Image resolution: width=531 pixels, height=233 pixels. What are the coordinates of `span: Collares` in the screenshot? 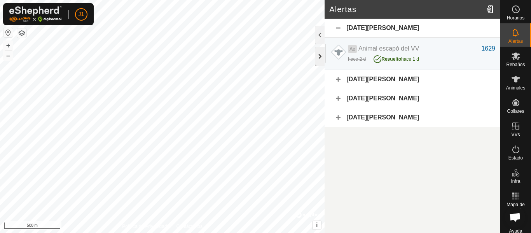 It's located at (516, 111).